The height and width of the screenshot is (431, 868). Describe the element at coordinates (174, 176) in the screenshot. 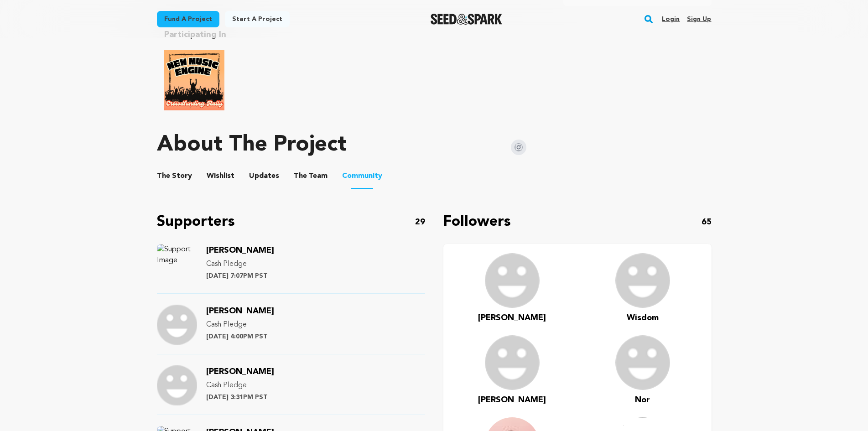

I see `span: Story` at that location.